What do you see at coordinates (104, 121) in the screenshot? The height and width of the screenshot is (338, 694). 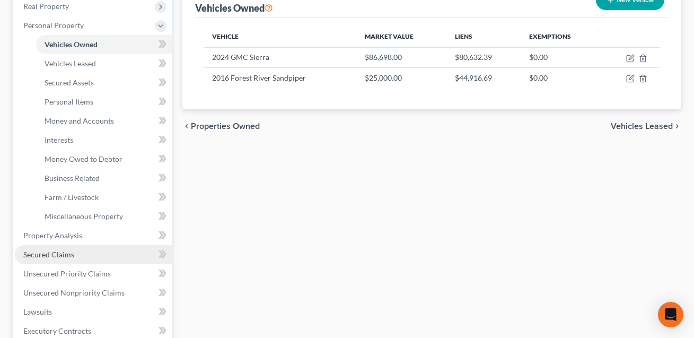 I see `a: Money and Accounts` at bounding box center [104, 121].